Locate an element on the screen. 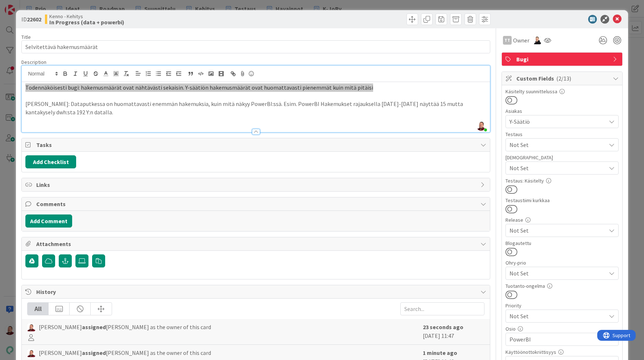 The image size is (644, 360). div: Käsitelty suunnittelussa is located at coordinates (562, 92).